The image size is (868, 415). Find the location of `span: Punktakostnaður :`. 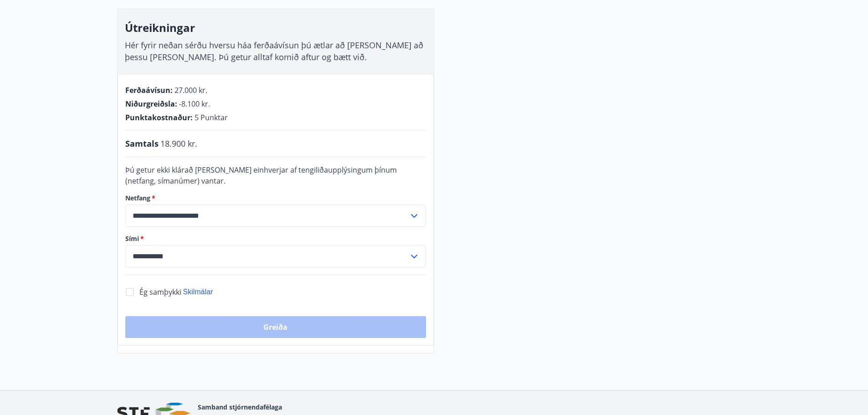

span: Punktakostnaður : is located at coordinates (159, 117).